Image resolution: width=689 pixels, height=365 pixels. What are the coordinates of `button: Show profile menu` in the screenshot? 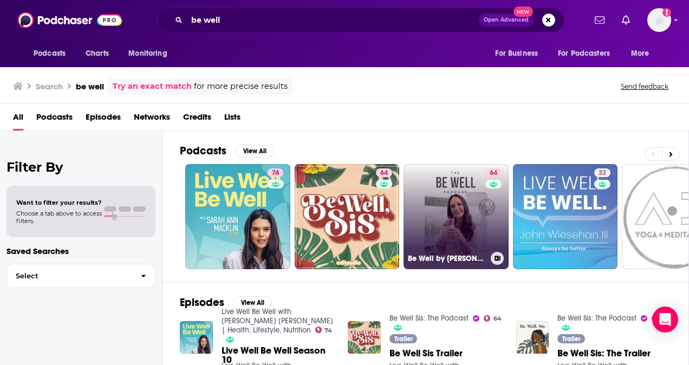 It's located at (659, 20).